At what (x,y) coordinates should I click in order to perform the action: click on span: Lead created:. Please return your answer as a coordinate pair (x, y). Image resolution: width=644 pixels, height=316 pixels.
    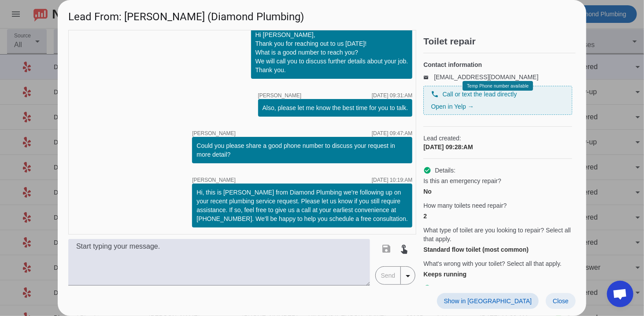
    Looking at the image, I should click on (498, 138).